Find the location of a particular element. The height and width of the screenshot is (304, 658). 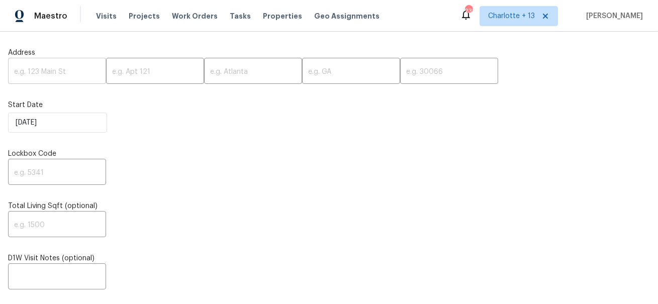

input: e.g. 123 Main St is located at coordinates (57, 72).